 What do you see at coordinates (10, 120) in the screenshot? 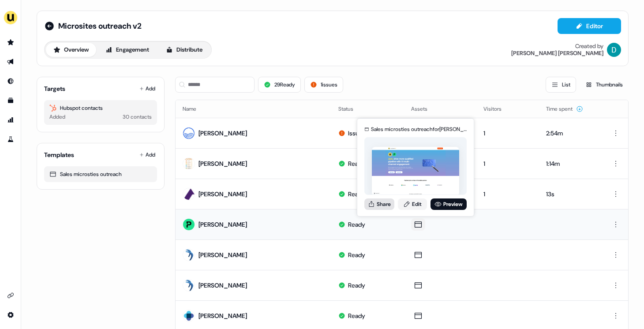
I see `a: Go to attribution` at bounding box center [10, 120].